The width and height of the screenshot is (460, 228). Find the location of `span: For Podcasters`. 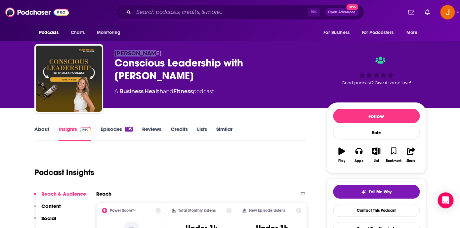

span: For Podcasters is located at coordinates (377, 33).